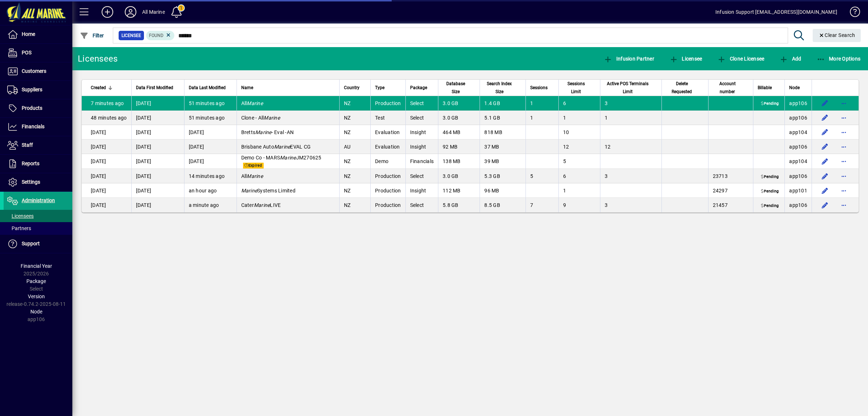 Image resolution: width=868 pixels, height=416 pixels. What do you see at coordinates (682, 88) in the screenshot?
I see `span: Delete Requested` at bounding box center [682, 88].